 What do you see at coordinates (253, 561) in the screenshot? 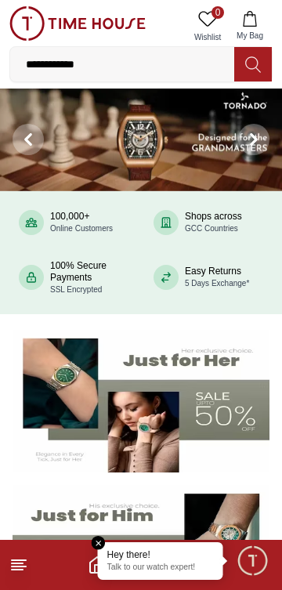
I see `div: Chat Widget` at bounding box center [253, 561].